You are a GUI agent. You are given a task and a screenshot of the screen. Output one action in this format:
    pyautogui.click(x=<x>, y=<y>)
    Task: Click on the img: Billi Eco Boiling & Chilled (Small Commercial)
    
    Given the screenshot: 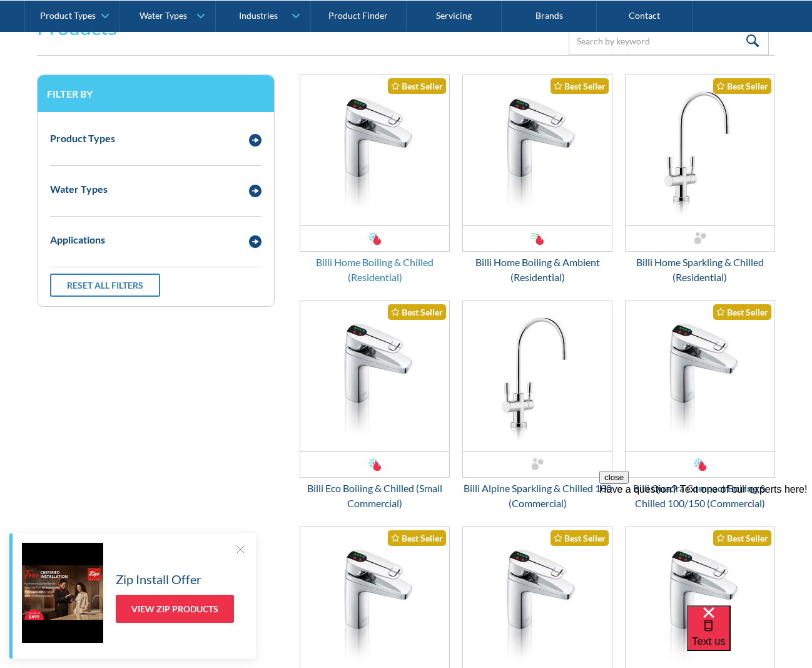 What is the action you would take?
    pyautogui.click(x=375, y=376)
    